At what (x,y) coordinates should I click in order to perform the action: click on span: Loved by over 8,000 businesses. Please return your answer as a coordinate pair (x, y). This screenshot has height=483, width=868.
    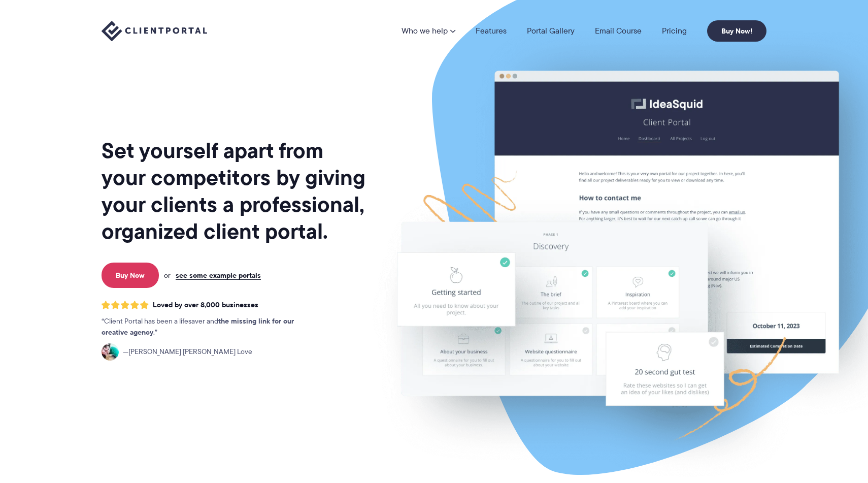
    Looking at the image, I should click on (206, 305).